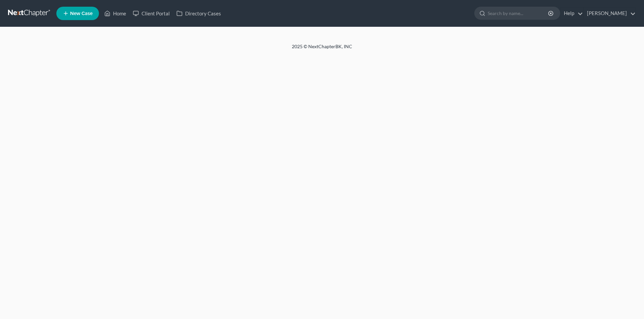 The width and height of the screenshot is (644, 319). What do you see at coordinates (322, 49) in the screenshot?
I see `div: 2025 © NextChapterBK, INC` at bounding box center [322, 49].